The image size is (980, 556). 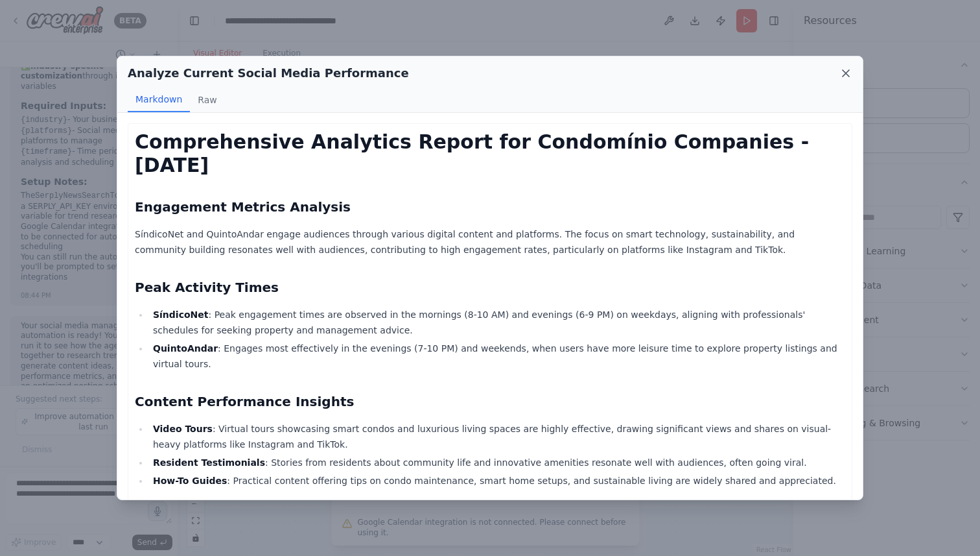 What do you see at coordinates (497, 480) in the screenshot?
I see `li: : Practical content offering tips on condo maintenance, smart home setups, and sustainable living...` at bounding box center [497, 480].